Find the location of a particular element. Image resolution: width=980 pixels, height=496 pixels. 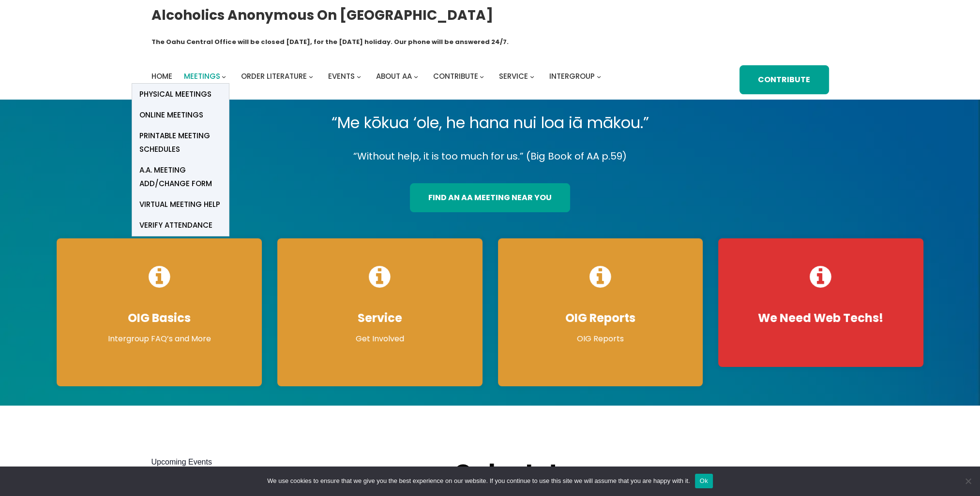

span: Physical Meetings is located at coordinates (175, 94).